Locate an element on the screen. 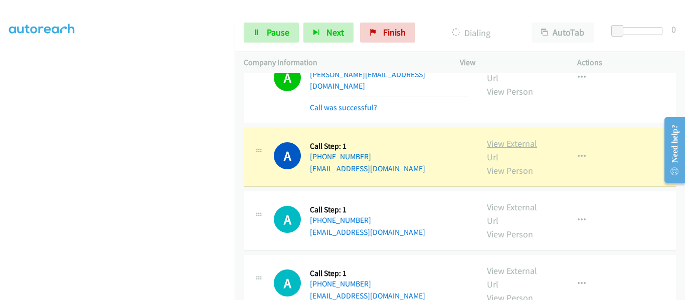 This screenshot has width=685, height=300. a: Pause is located at coordinates (271, 33).